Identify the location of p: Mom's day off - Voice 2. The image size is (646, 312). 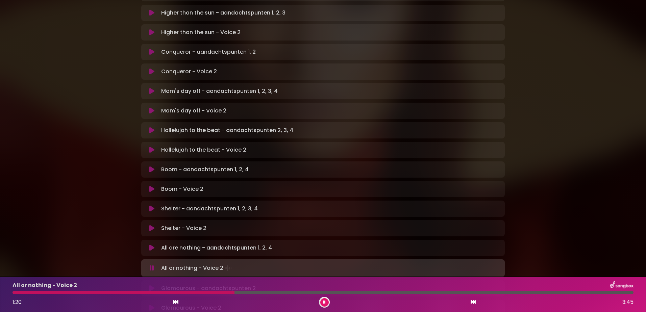
(194, 111).